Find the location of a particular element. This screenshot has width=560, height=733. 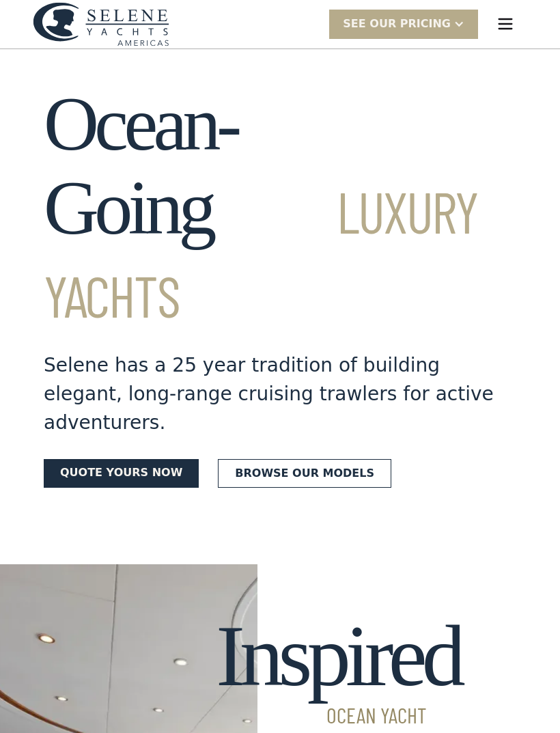

a: home is located at coordinates (101, 24).